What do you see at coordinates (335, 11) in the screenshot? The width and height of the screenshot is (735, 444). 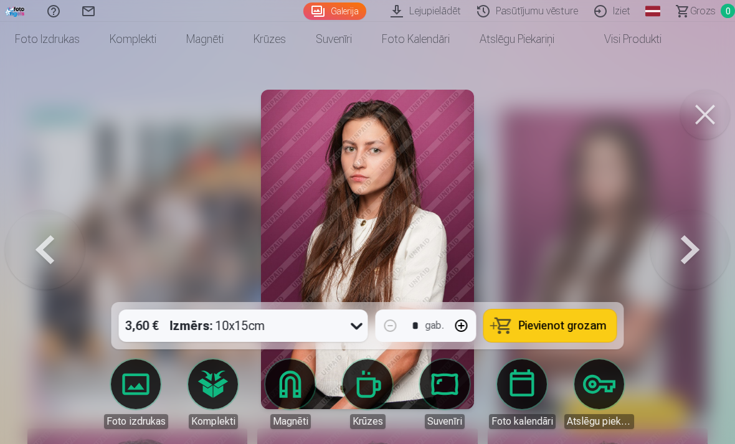 I see `a: Galerija` at bounding box center [335, 11].